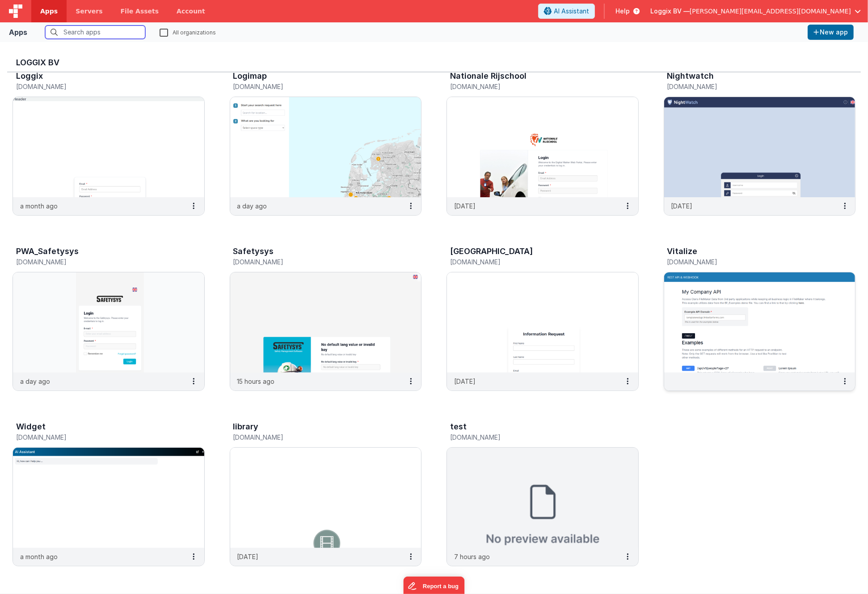 This screenshot has height=594, width=868. What do you see at coordinates (187, 32) in the screenshot?
I see `label: All organizations` at bounding box center [187, 32].